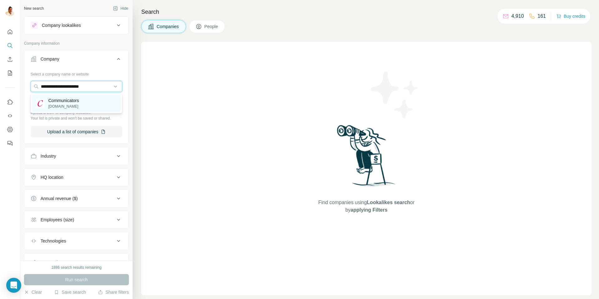 The width and height of the screenshot is (599, 299). Describe the element at coordinates (366, 206) in the screenshot. I see `span: Find companies using or by` at that location.